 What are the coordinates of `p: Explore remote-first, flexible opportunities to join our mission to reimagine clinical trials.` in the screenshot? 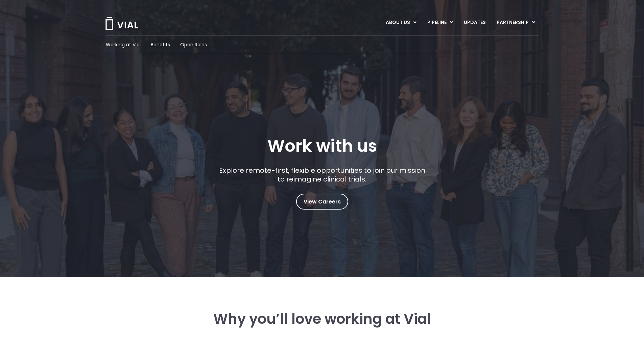 It's located at (322, 175).